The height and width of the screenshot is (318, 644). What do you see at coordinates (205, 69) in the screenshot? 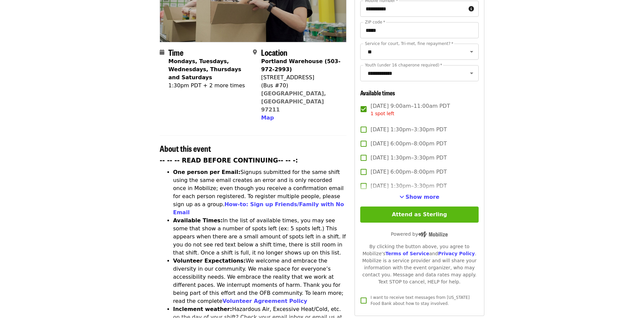
I see `strong: Mondays, Tuesdays, Wednesdays, Thursdays and Saturdays` at bounding box center [205, 69].